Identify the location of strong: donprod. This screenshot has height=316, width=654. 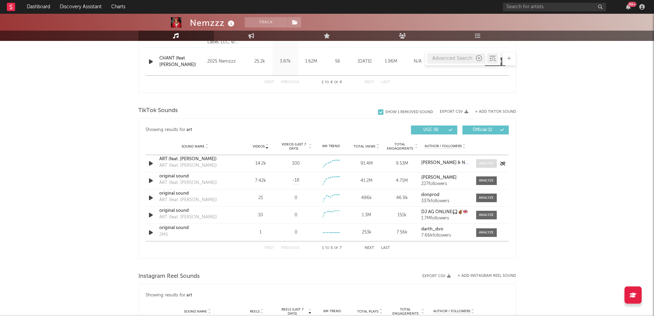
(430, 194).